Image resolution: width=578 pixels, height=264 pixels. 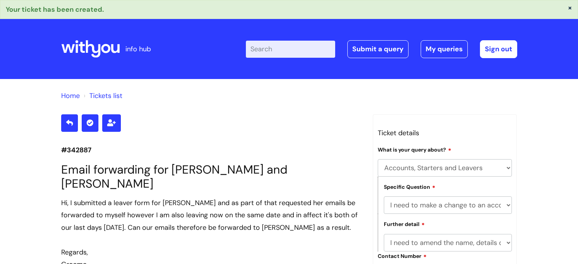 I want to click on a: Submit a query, so click(x=378, y=49).